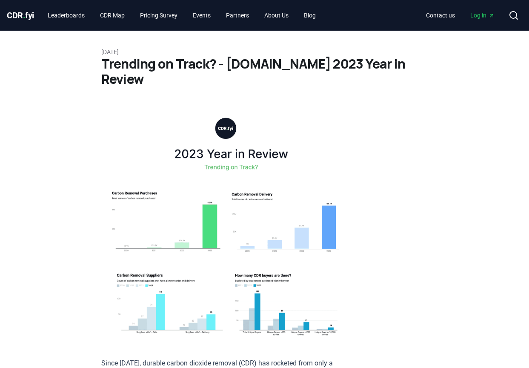  I want to click on span: CDR fyi, so click(20, 15).